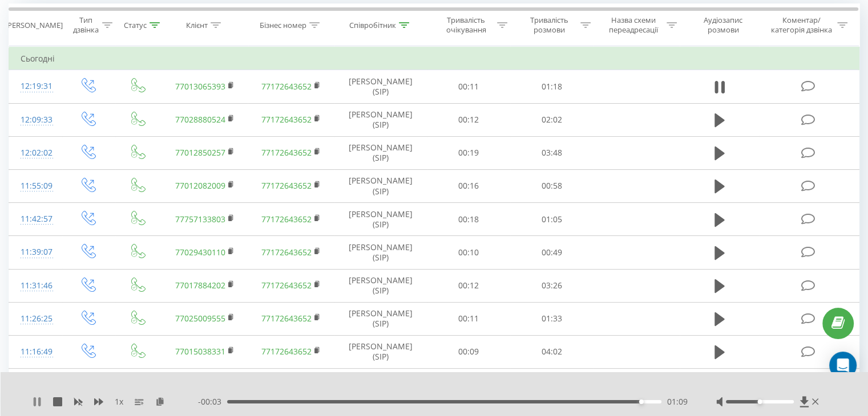  Describe the element at coordinates (723, 25) in the screenshot. I see `div: Аудіозапис розмови` at that location.